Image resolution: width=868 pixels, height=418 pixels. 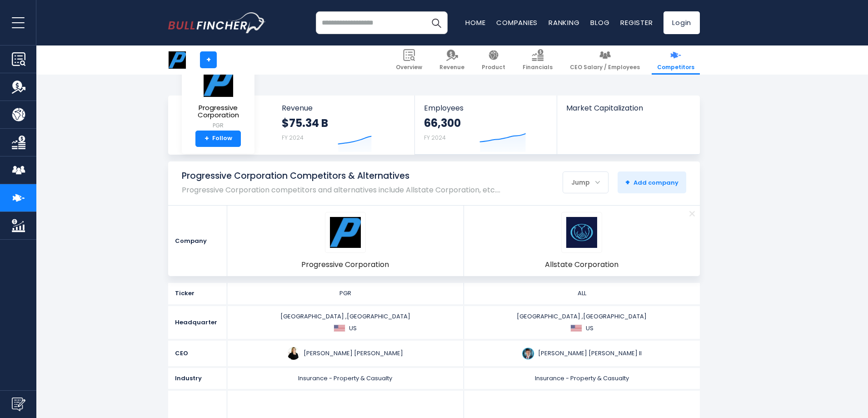 I want to click on button: +Add company, so click(x=652, y=182).